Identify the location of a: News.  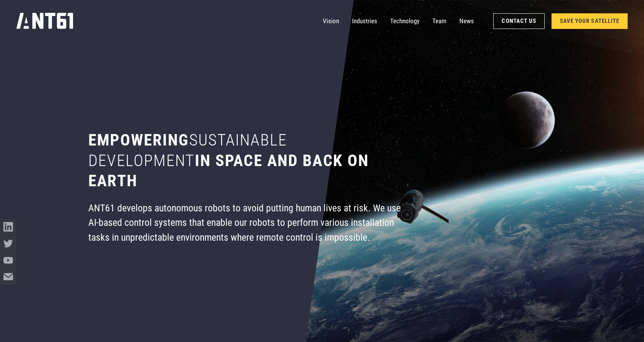
(466, 21).